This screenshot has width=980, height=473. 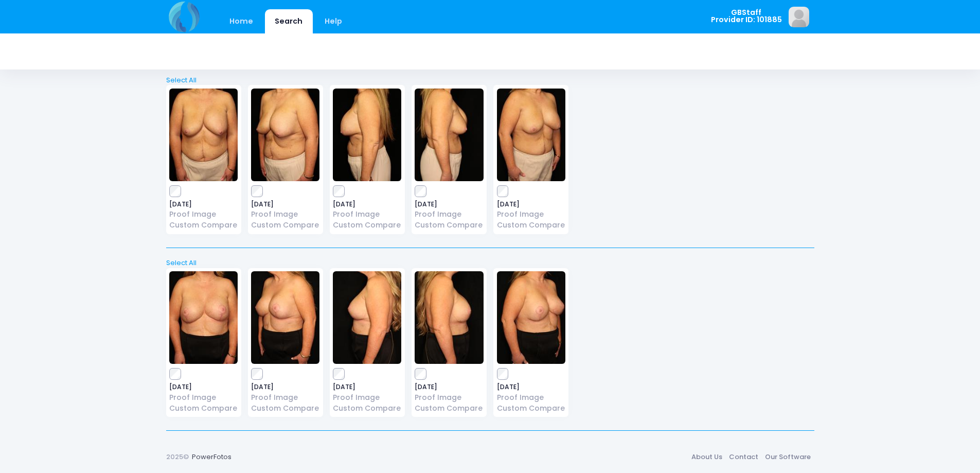 What do you see at coordinates (333, 21) in the screenshot?
I see `a: Help` at bounding box center [333, 21].